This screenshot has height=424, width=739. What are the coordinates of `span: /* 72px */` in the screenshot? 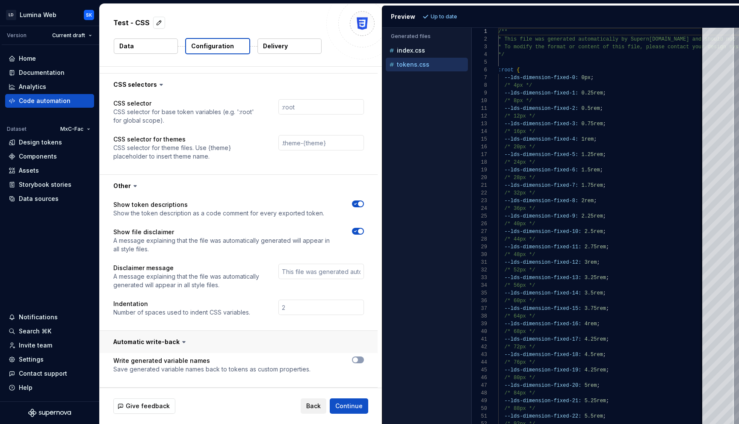 It's located at (520, 347).